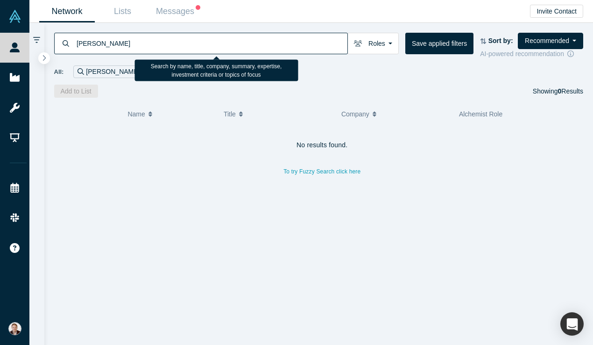  I want to click on strong: 0, so click(560, 91).